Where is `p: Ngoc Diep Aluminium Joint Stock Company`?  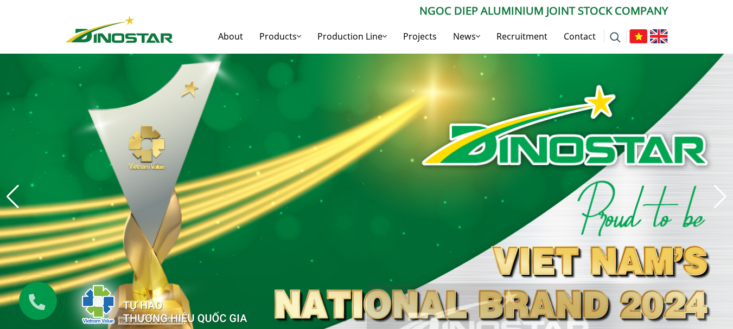 p: Ngoc Diep Aluminium Joint Stock Company is located at coordinates (421, 11).